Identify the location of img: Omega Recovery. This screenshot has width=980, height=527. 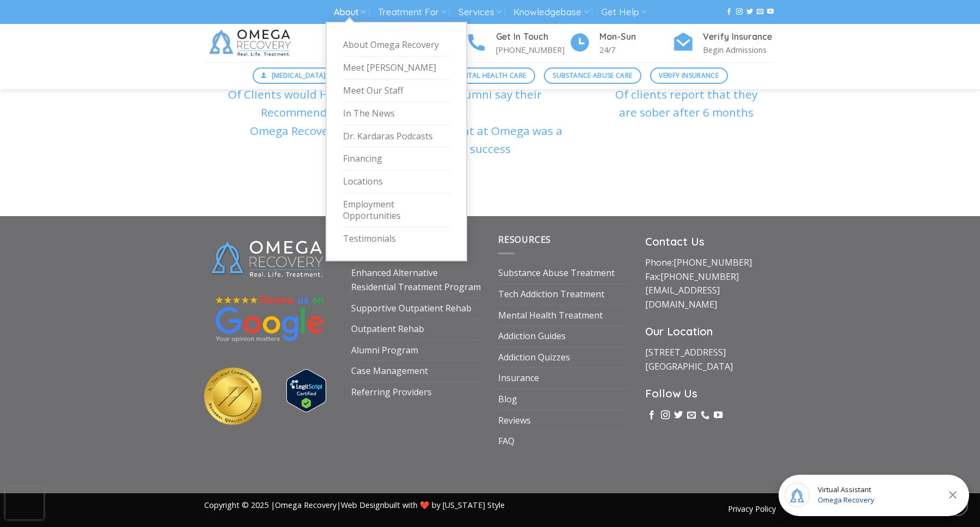
(252, 43).